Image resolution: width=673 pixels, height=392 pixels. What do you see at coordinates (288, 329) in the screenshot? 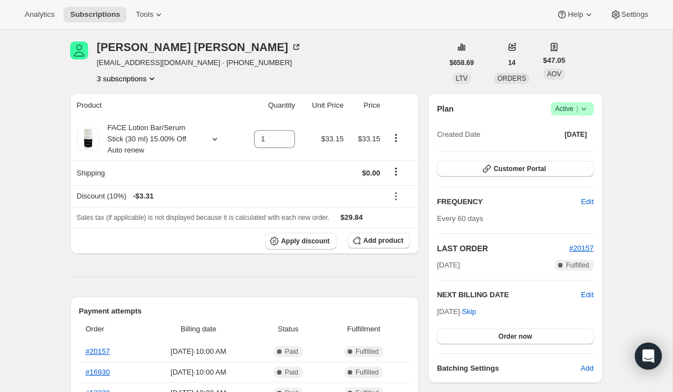
I see `span: Status` at bounding box center [288, 329].